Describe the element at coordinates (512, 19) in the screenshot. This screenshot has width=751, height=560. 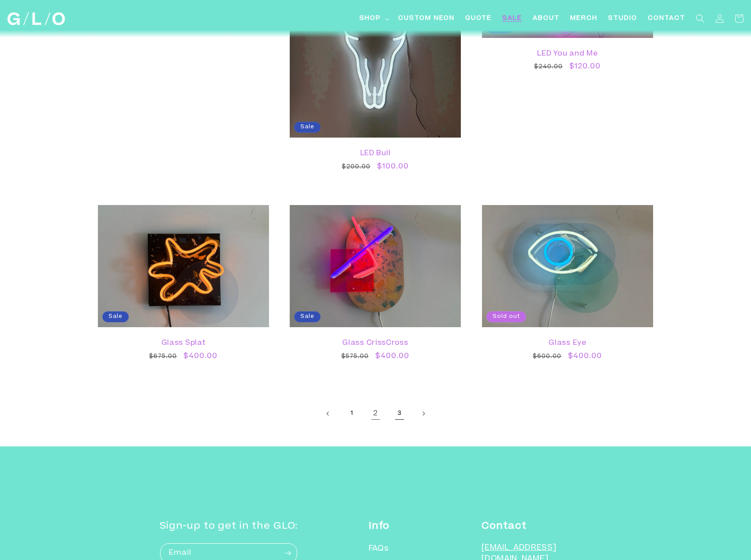
I see `a: SALE` at that location.